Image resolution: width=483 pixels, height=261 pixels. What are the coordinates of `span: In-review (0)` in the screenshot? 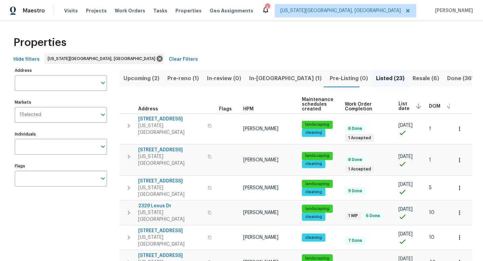 It's located at (224, 78).